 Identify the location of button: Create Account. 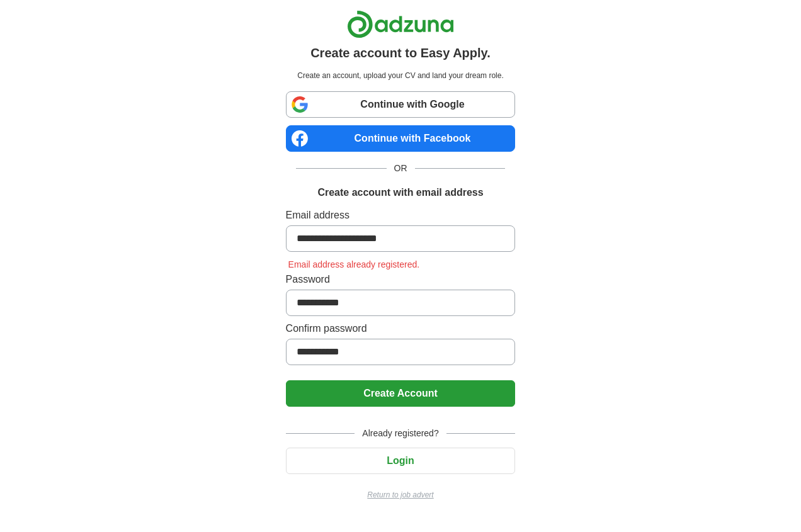
(400, 393).